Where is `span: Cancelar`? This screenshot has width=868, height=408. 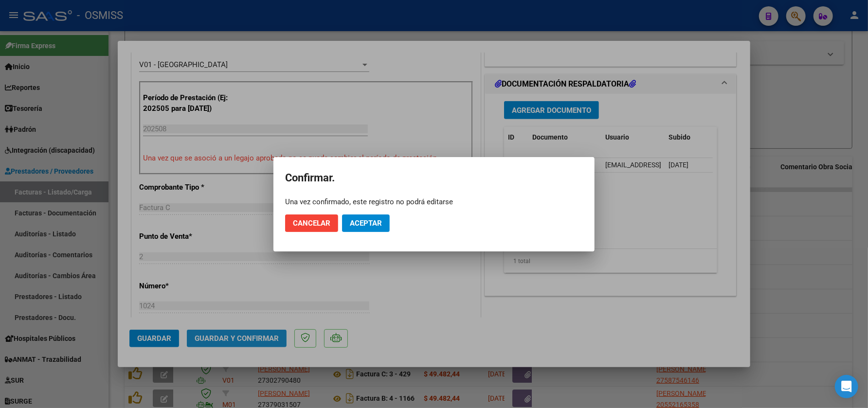
span: Cancelar is located at coordinates (311, 223).